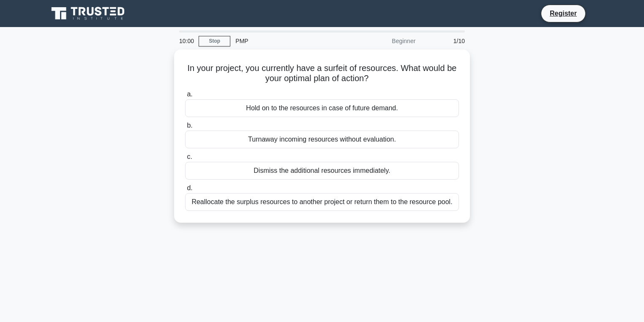 The image size is (644, 322). Describe the element at coordinates (383, 41) in the screenshot. I see `div: Beginner` at that location.